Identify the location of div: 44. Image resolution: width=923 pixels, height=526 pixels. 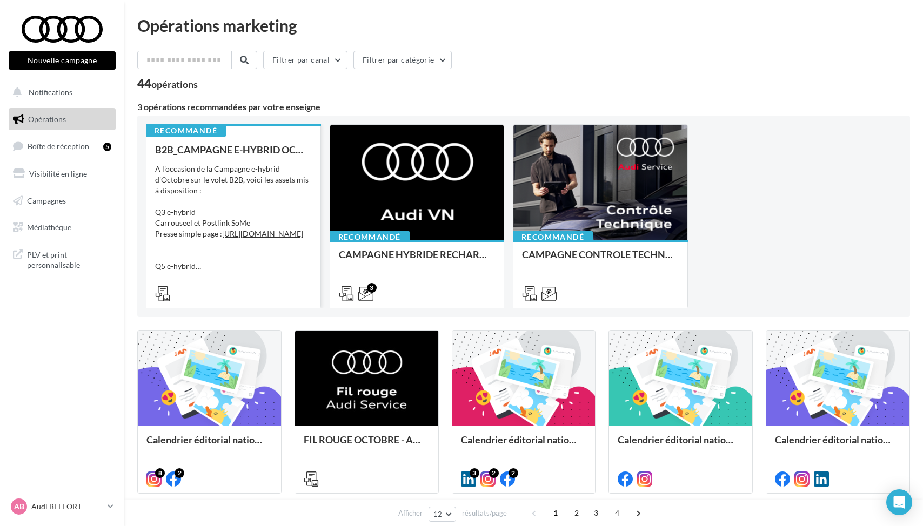
(168, 84).